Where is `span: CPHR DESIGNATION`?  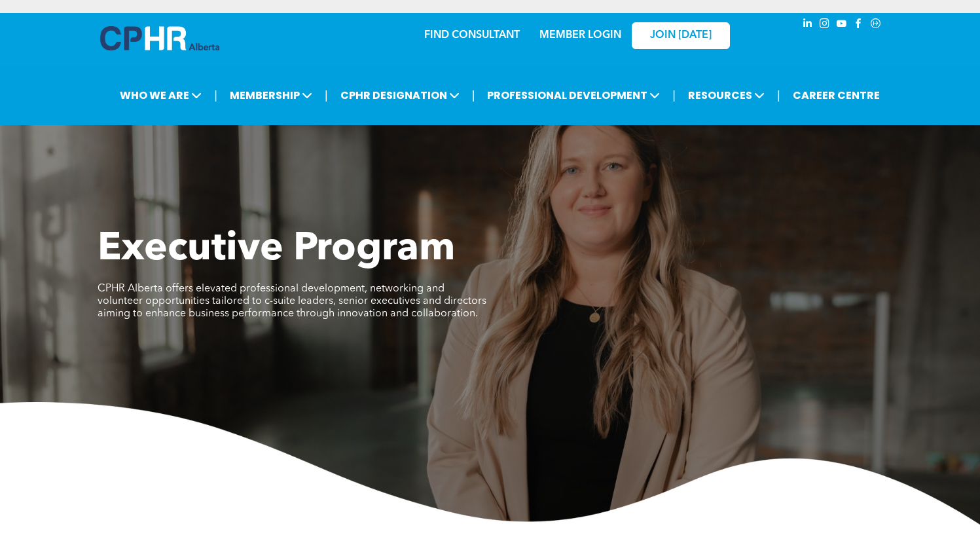 span: CPHR DESIGNATION is located at coordinates (399, 95).